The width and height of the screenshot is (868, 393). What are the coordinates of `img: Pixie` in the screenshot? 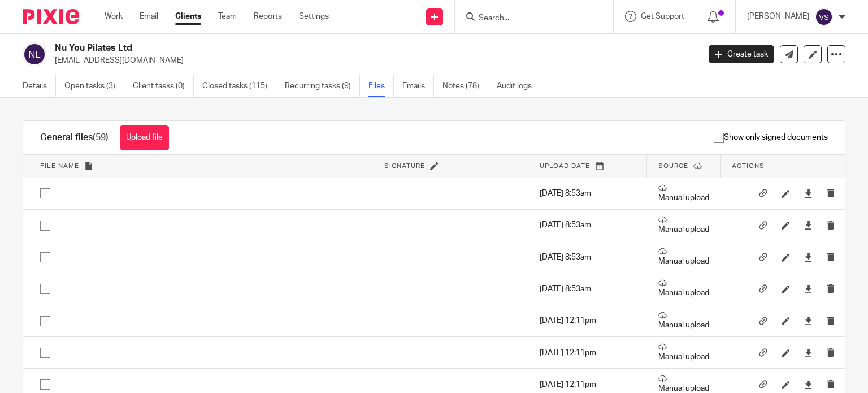 It's located at (51, 16).